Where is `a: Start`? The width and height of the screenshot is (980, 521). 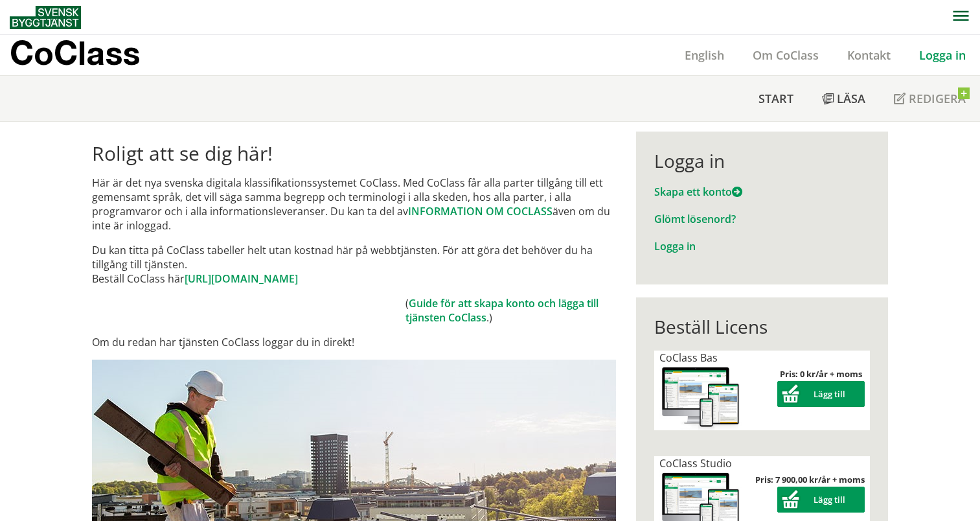 a: Start is located at coordinates (776, 99).